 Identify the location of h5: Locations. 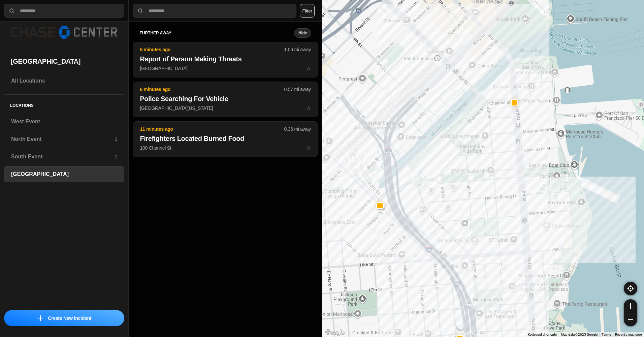
(64, 104).